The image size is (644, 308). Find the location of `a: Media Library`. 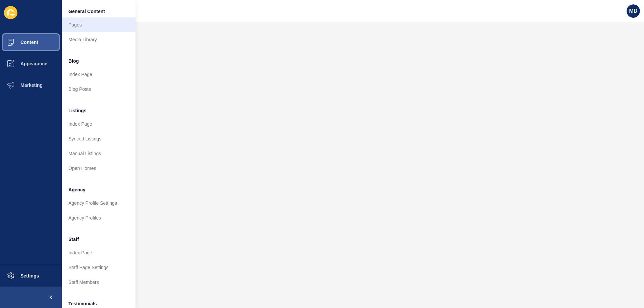

a: Media Library is located at coordinates (99, 40).